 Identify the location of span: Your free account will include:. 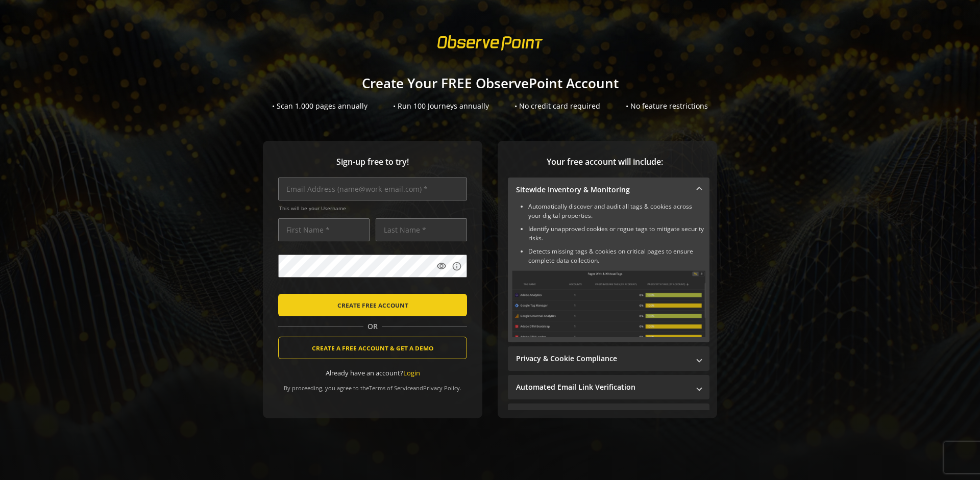
(605, 162).